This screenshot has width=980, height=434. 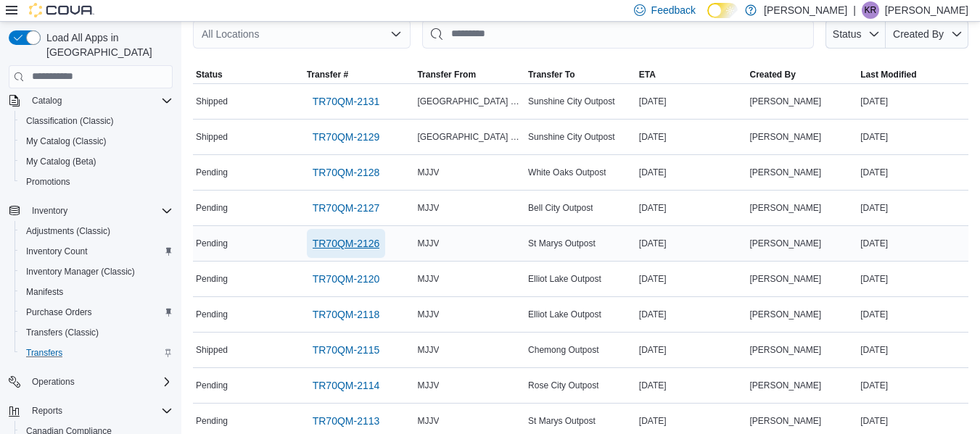 I want to click on button: Transfers (Classic), so click(x=97, y=333).